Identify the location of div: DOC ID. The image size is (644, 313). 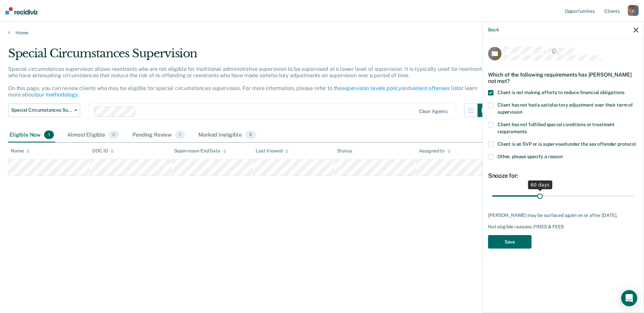
(103, 151).